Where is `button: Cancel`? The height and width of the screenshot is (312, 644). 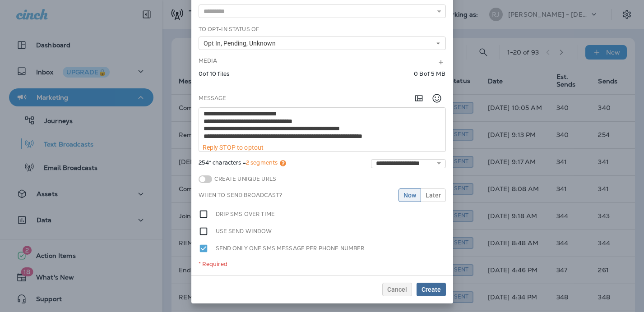
button: Cancel is located at coordinates (397, 290).